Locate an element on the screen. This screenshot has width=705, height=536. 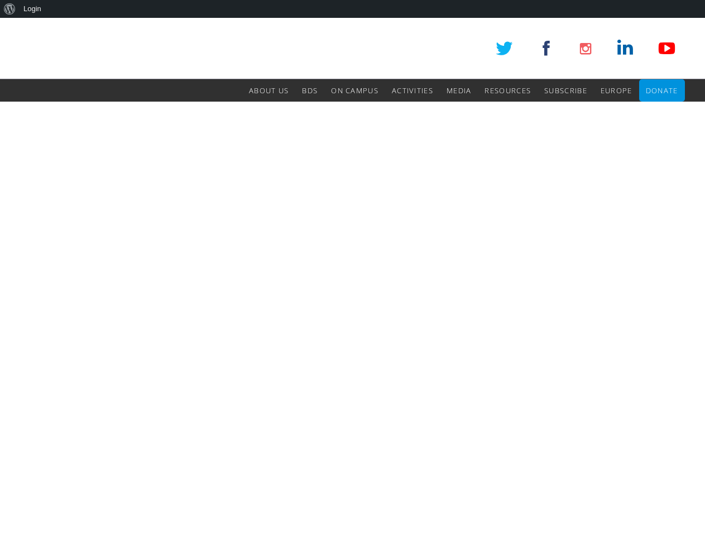
span: Donate is located at coordinates (662, 90).